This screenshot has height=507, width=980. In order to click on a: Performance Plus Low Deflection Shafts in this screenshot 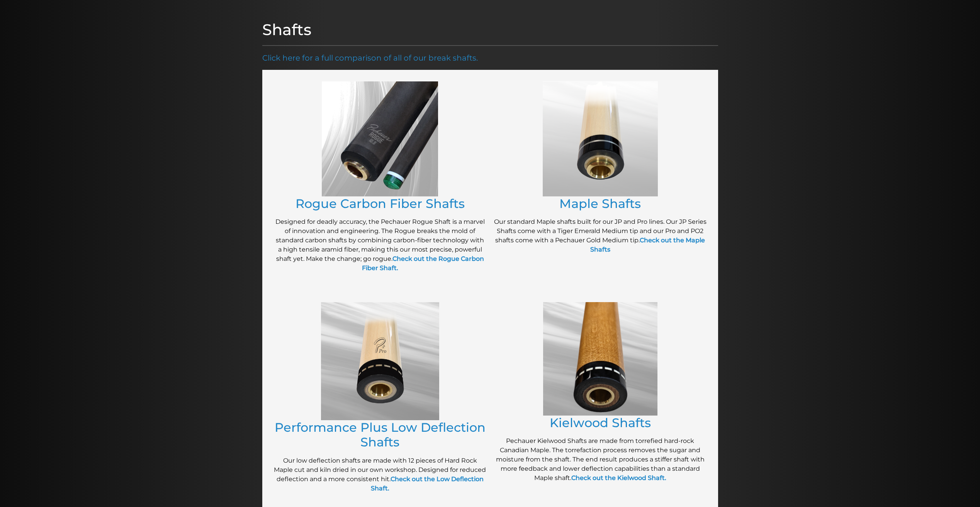, I will do `click(380, 434)`.